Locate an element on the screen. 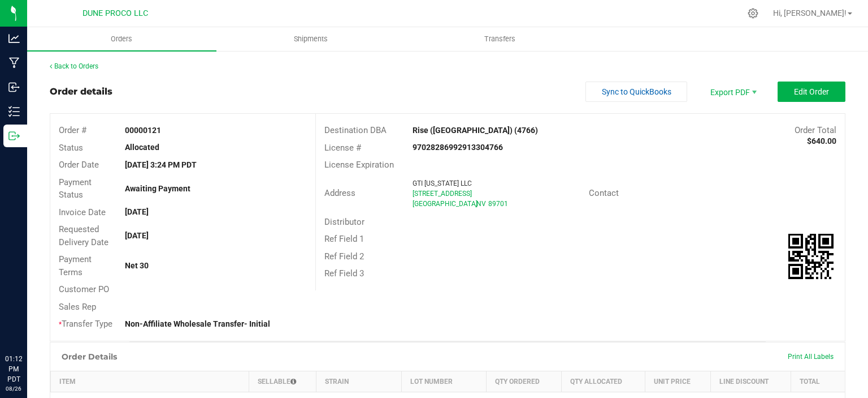 Image resolution: width=868 pixels, height=398 pixels. span: Ref Field 3 is located at coordinates (344, 274).